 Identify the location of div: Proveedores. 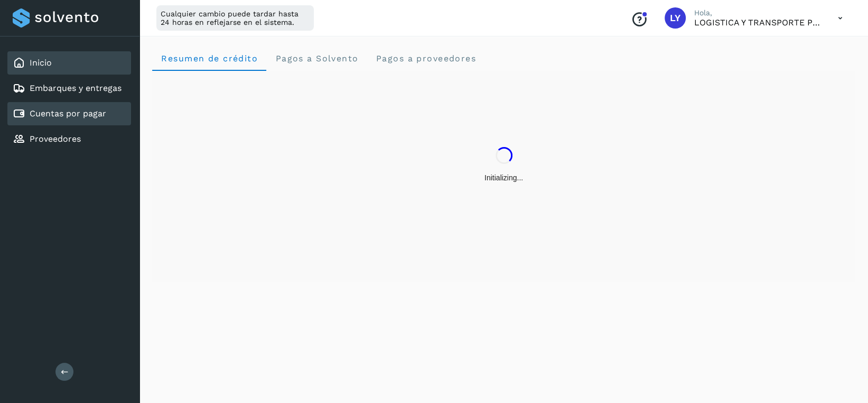
(69, 139).